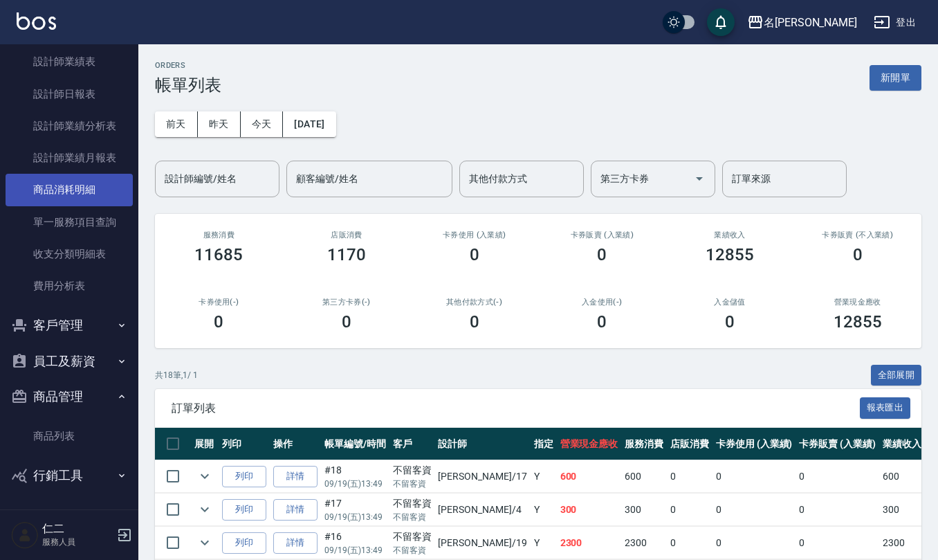 The height and width of the screenshot is (560, 938). What do you see at coordinates (25, 534) in the screenshot?
I see `img: Person` at bounding box center [25, 534].